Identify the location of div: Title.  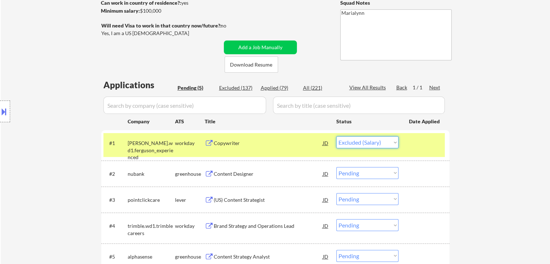
(267, 121).